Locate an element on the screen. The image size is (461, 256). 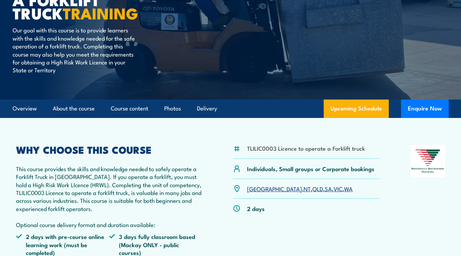
a: WA is located at coordinates (348, 189).